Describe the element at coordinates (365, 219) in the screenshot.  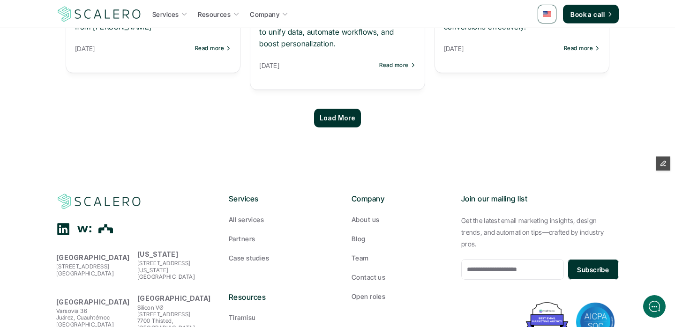
I see `p: About us` at that location.